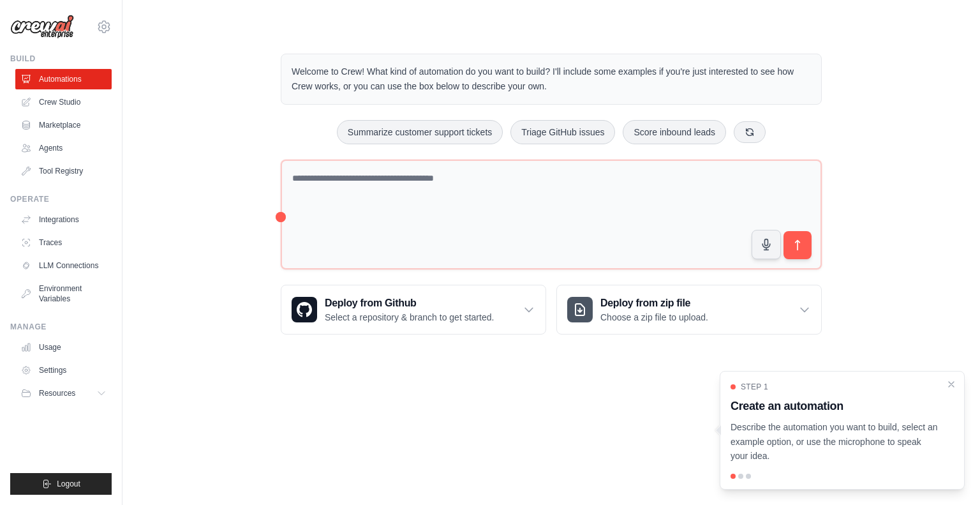  What do you see at coordinates (63, 102) in the screenshot?
I see `a: Crew Studio` at bounding box center [63, 102].